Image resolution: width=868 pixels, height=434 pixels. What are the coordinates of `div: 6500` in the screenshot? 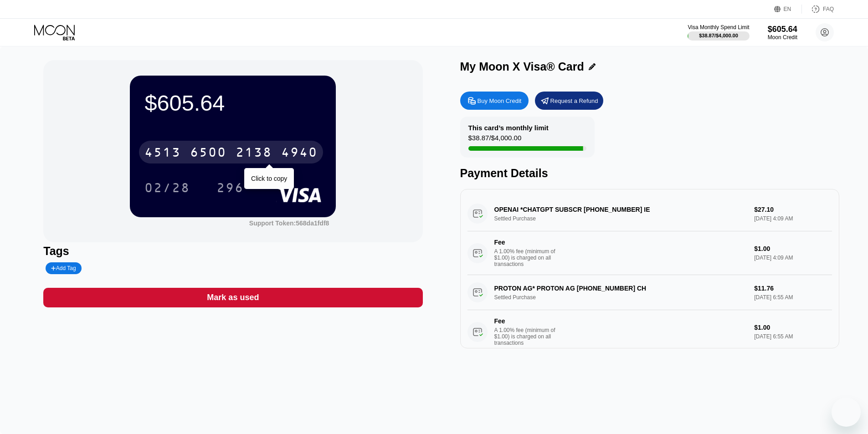 It's located at (208, 153).